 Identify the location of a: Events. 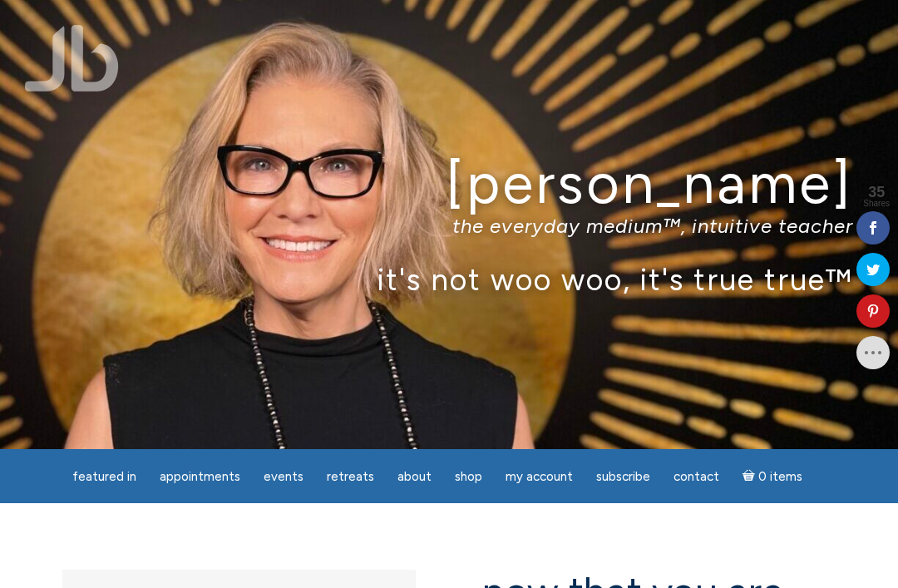
(283, 476).